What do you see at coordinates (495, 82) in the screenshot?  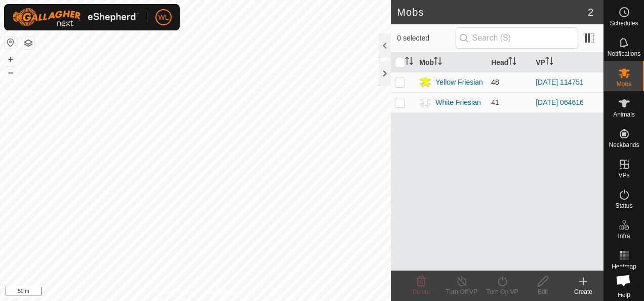 I see `span: 48` at bounding box center [495, 82].